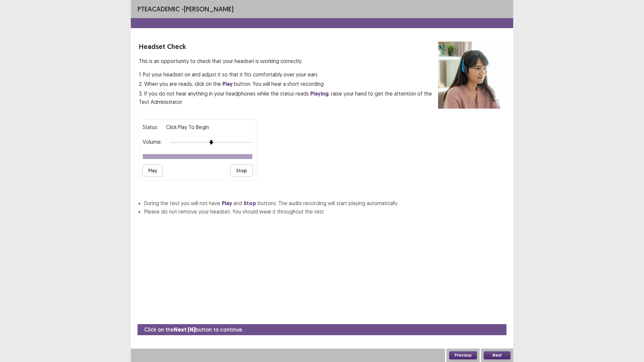 The image size is (644, 362). I want to click on p: Volume:, so click(152, 142).